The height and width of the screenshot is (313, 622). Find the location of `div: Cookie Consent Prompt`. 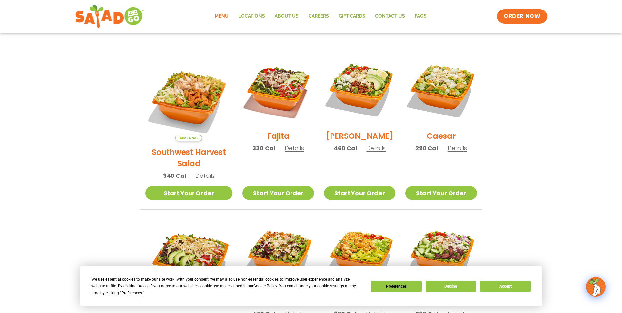

div: Cookie Consent Prompt is located at coordinates (311, 286).